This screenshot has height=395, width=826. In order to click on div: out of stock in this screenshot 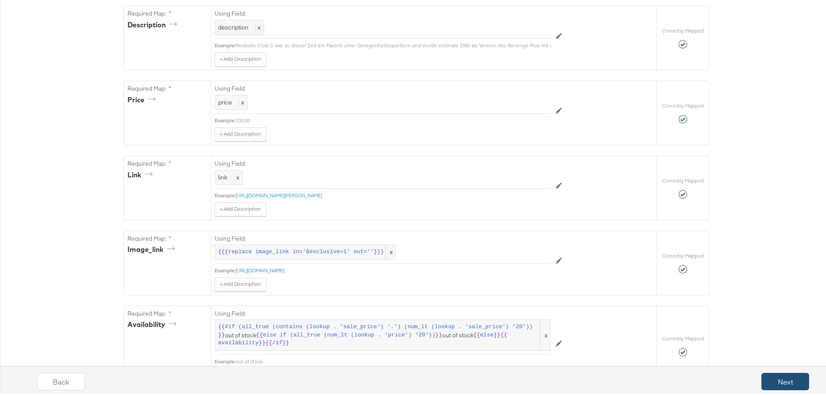, I will do `click(393, 360)`.